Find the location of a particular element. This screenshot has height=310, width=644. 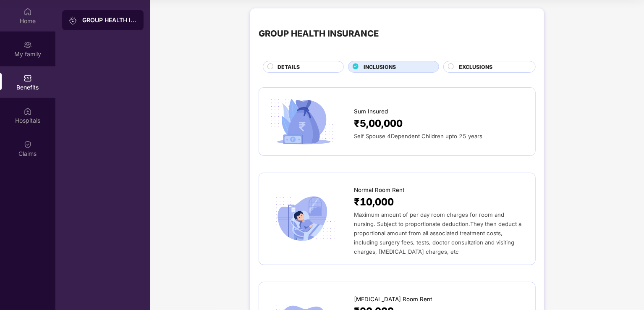

span: ₹5,00,000 is located at coordinates (378, 124).